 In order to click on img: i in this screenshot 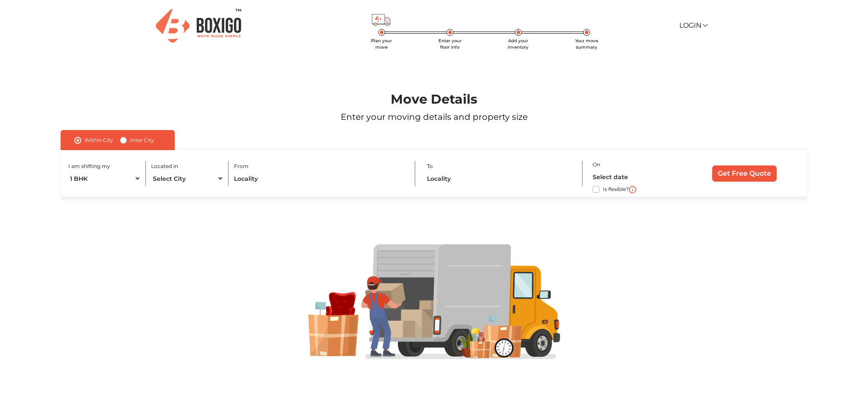, I will do `click(632, 189)`.